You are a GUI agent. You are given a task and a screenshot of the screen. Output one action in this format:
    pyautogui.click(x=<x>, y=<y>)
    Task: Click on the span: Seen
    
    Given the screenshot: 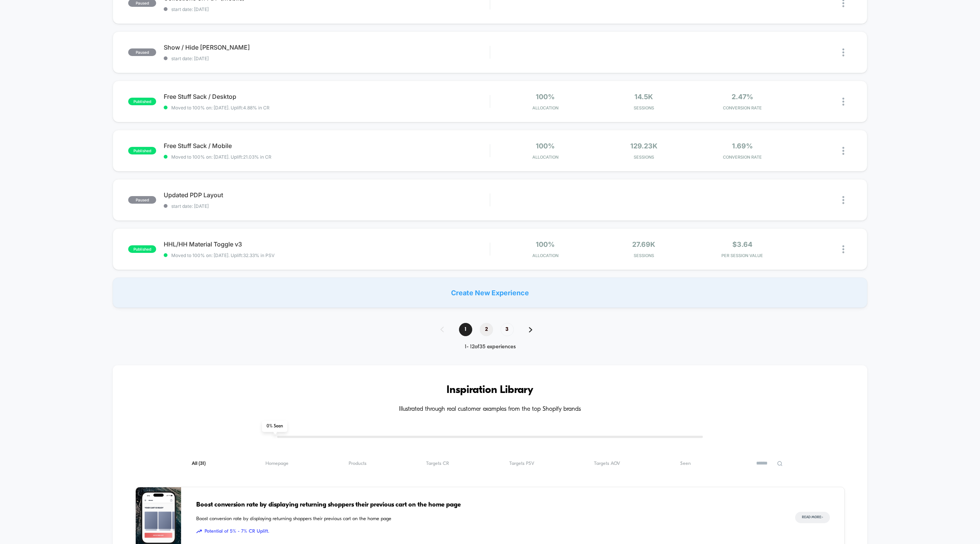 What is the action you would take?
    pyautogui.click(x=686, y=463)
    